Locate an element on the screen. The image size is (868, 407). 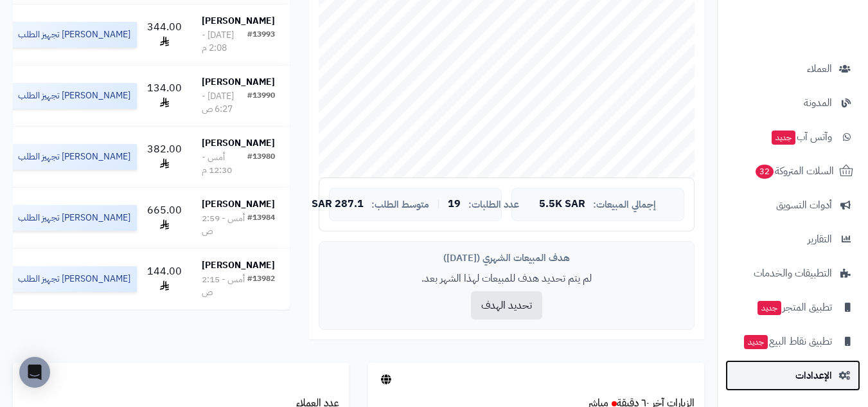
p: لم يتم تحديد هدف للمبيعات لهذا الشهر بعد. is located at coordinates (506, 279).